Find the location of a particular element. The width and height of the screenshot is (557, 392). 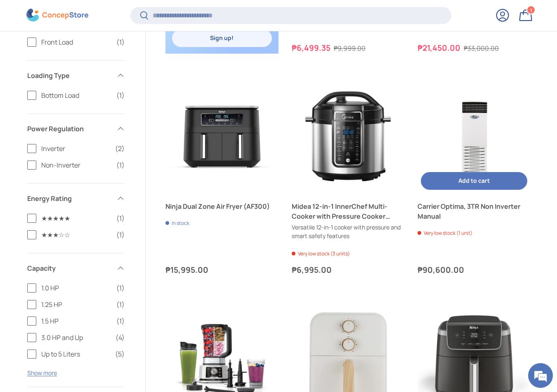

summary: Capacity is located at coordinates (76, 268).